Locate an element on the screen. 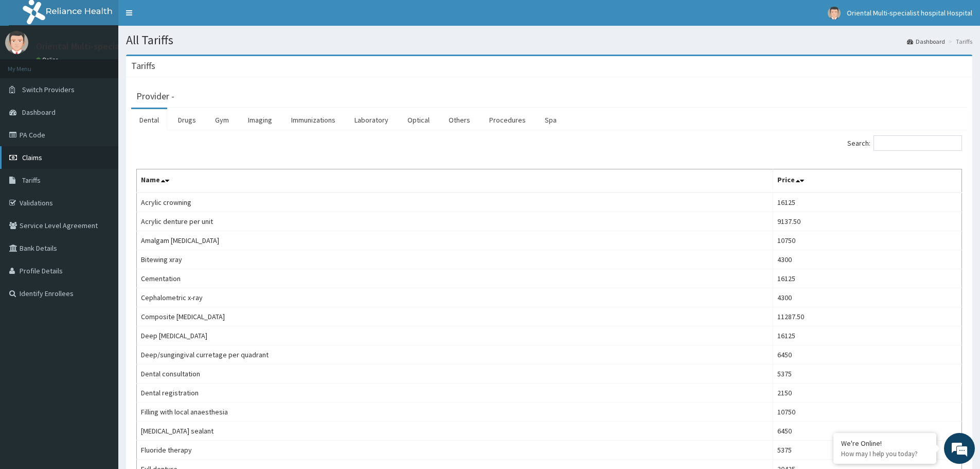 The width and height of the screenshot is (980, 469). a: Dental is located at coordinates (149, 120).